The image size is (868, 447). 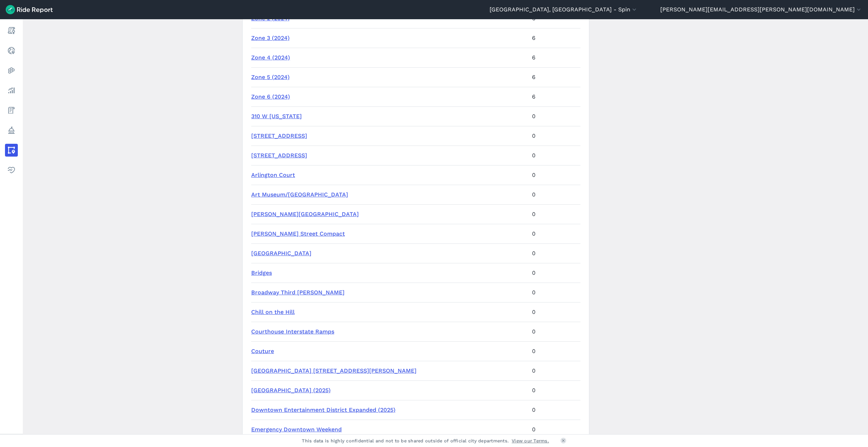 I want to click on a: View our Terms., so click(x=530, y=441).